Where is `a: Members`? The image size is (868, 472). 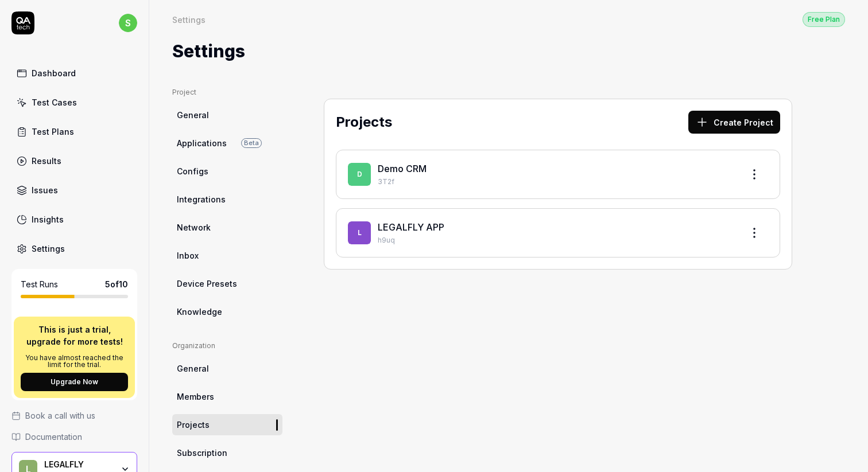
a: Members is located at coordinates (228, 397).